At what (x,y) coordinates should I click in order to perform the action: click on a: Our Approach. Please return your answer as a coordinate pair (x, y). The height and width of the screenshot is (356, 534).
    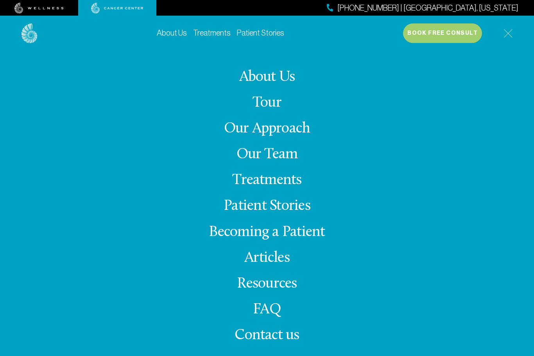
    Looking at the image, I should click on (267, 128).